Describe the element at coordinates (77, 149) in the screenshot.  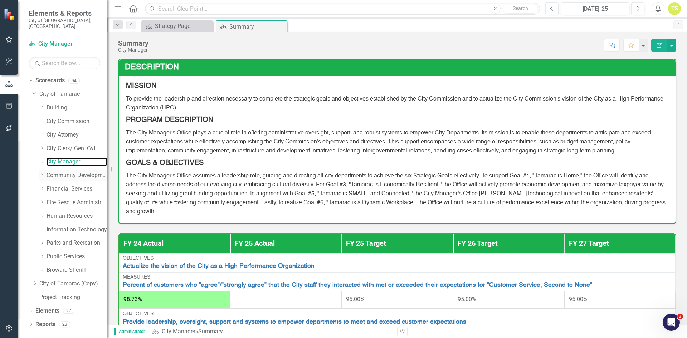
I see `a: City Clerk/ Gen. Gvt` at that location.